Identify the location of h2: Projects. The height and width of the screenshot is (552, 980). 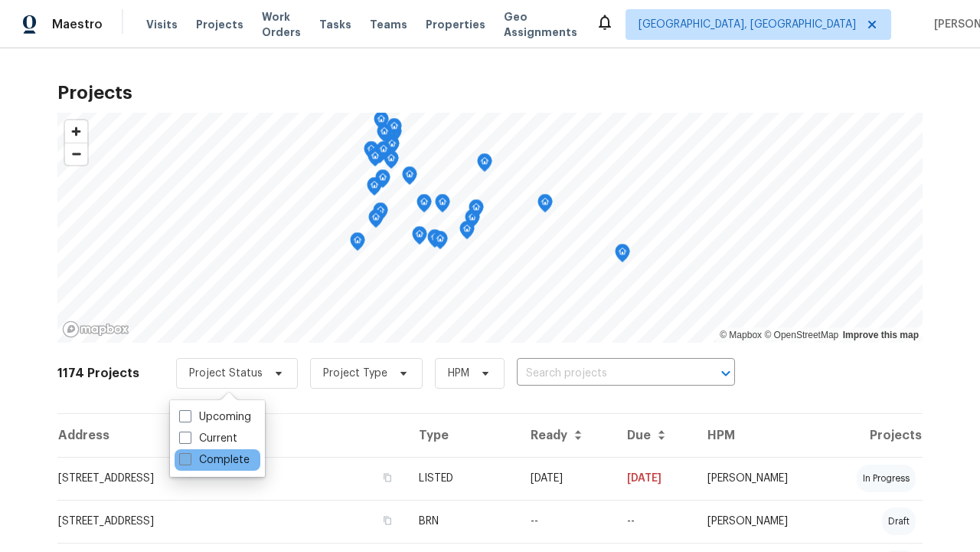
(490, 93).